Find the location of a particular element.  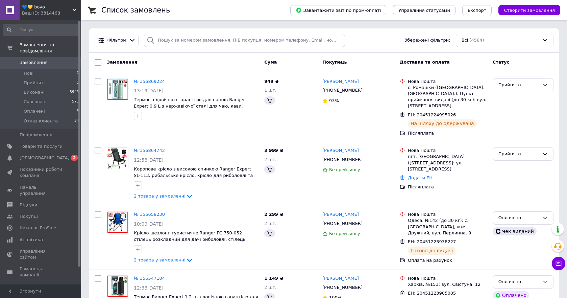

span: Покупець is located at coordinates (334, 62).